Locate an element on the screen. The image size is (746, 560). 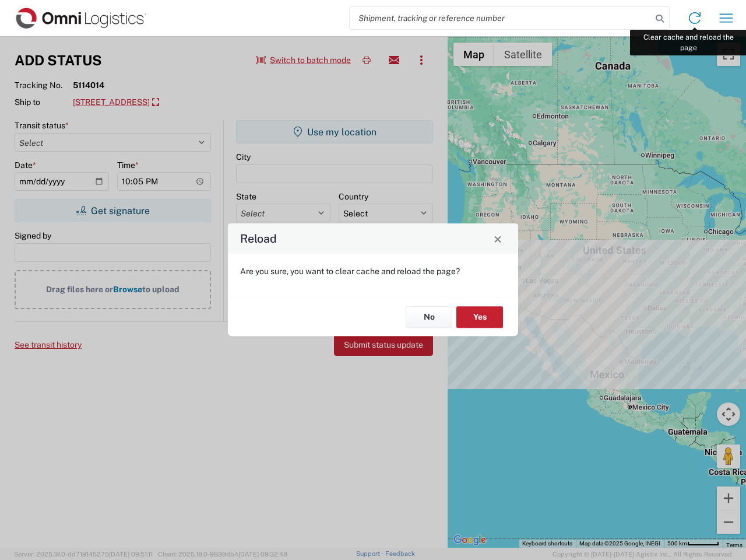
input: Shipment, tracking or reference number is located at coordinates (501, 18).